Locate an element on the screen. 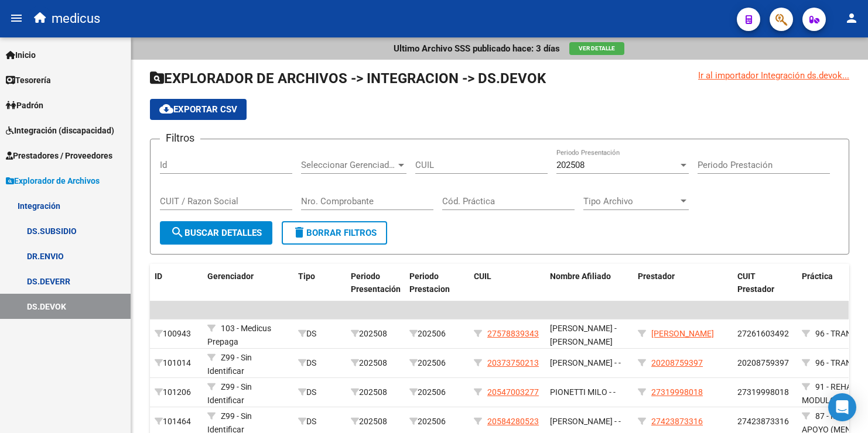 This screenshot has height=433, width=868. span: Integración (discapacidad) is located at coordinates (60, 131).